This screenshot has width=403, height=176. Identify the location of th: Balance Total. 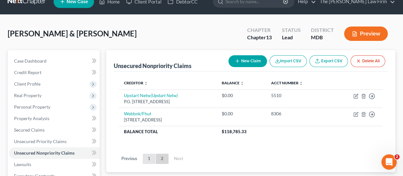
(168, 131).